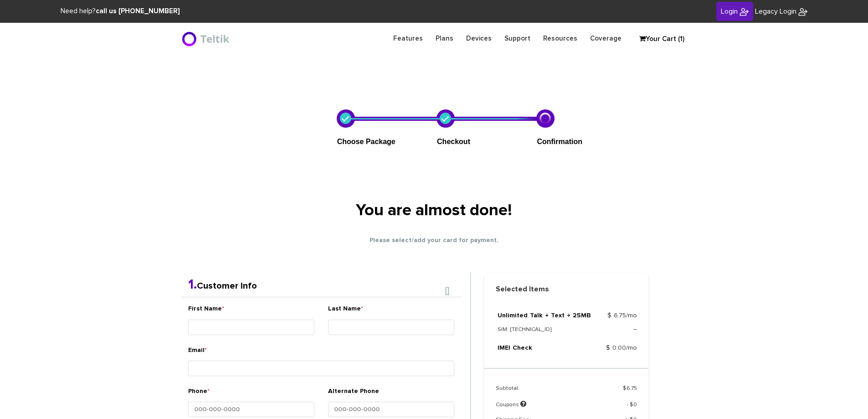  Describe the element at coordinates (605, 38) in the screenshot. I see `a: Coverage` at that location.